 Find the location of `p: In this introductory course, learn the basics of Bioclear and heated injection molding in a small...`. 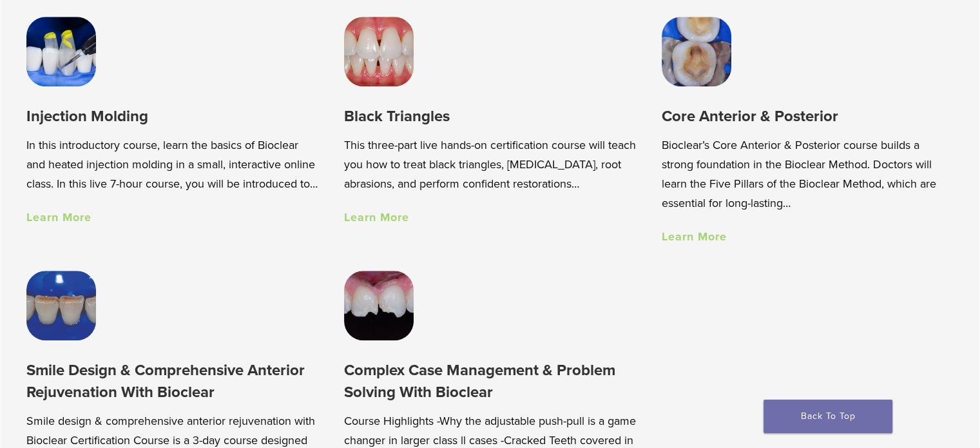

p: In this introductory course, learn the basics of Bioclear and heated injection molding in a small... is located at coordinates (172, 164).